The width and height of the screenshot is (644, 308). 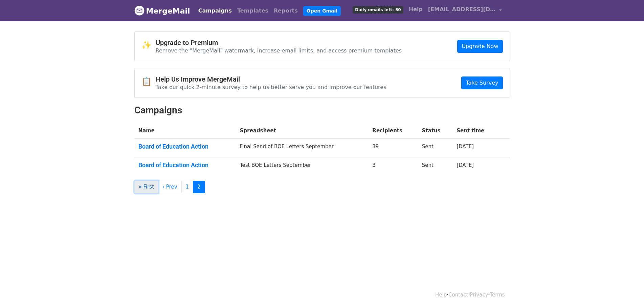 What do you see at coordinates (271, 86) in the screenshot?
I see `p: Take our quick 2-minute survey to help us better serve you and improve our features` at bounding box center [271, 86].